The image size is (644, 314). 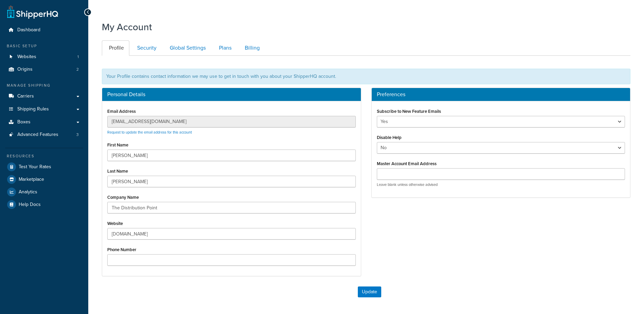 What do you see at coordinates (121, 111) in the screenshot?
I see `label: Email Address` at bounding box center [121, 111].